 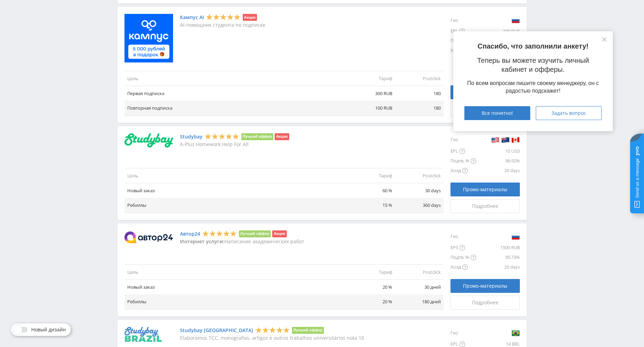 What do you see at coordinates (533, 65) in the screenshot?
I see `p: Теперь вы можете изучить личный кабинет и офферы.` at bounding box center [533, 65].